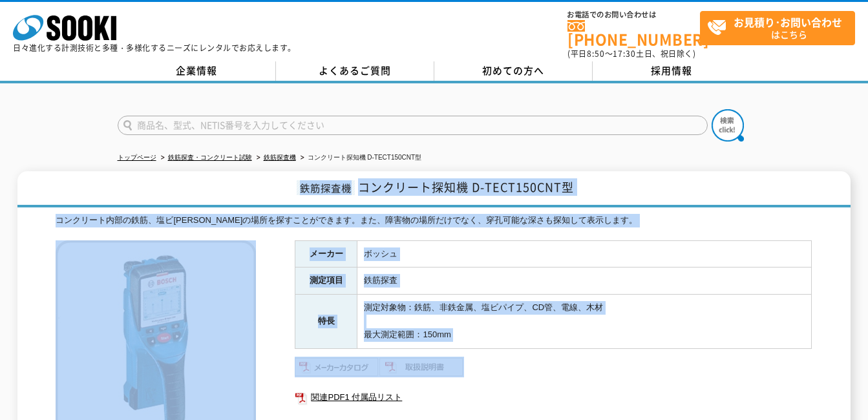  I want to click on td: ボッシュ, so click(584, 254).